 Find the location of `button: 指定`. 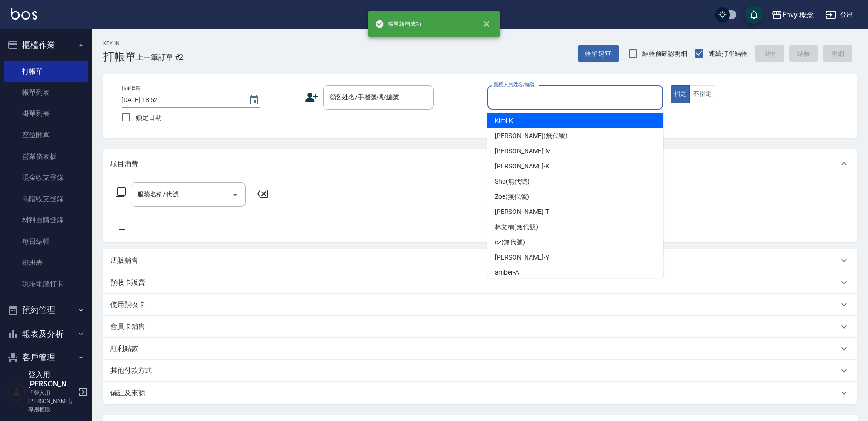

button: 指定 is located at coordinates (680, 94).